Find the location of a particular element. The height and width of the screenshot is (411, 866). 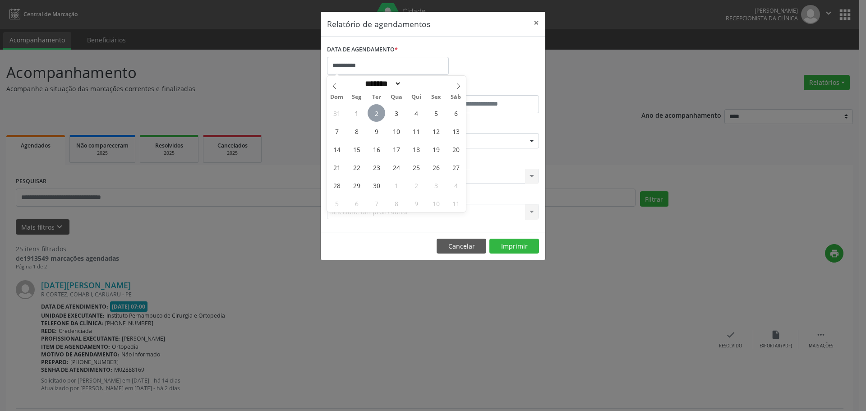

span: Setembro 26, 2025 is located at coordinates (436, 167).